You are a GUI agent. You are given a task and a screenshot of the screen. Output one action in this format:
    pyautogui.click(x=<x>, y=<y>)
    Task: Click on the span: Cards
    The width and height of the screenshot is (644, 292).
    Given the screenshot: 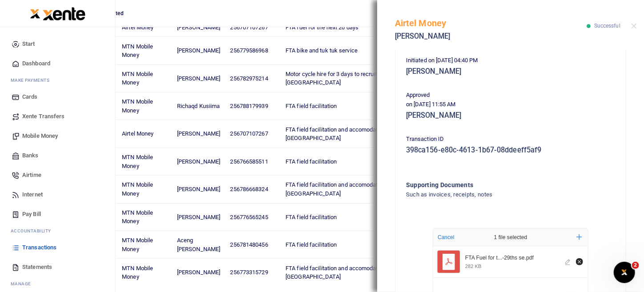 What is the action you would take?
    pyautogui.click(x=30, y=97)
    